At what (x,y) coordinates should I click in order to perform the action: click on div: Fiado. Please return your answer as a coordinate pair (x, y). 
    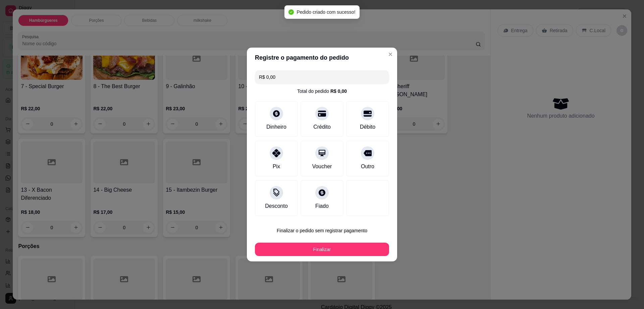
    Looking at the image, I should click on (322, 206).